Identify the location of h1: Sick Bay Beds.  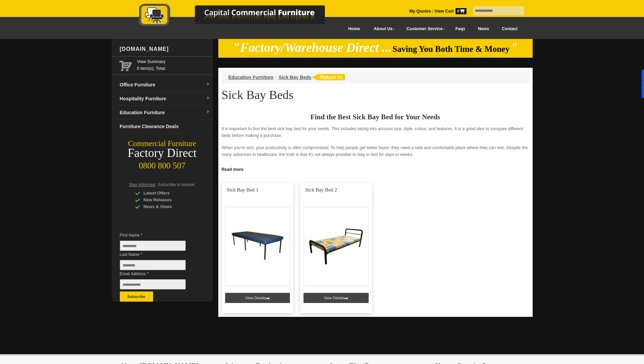
(375, 95).